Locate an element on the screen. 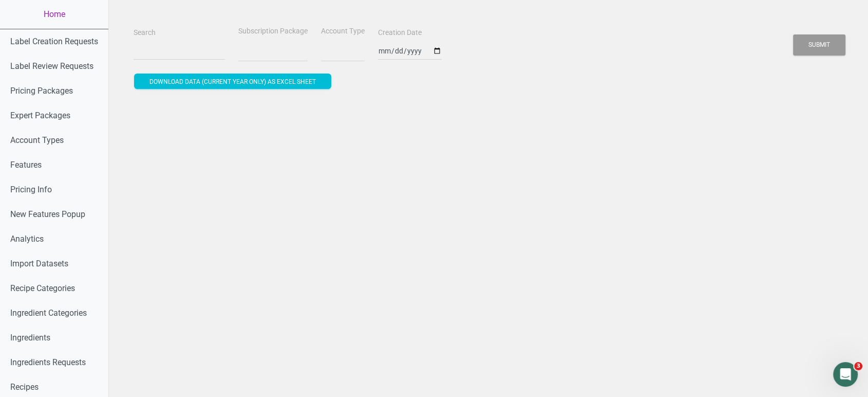 This screenshot has height=397, width=868. label: Search is located at coordinates (144, 33).